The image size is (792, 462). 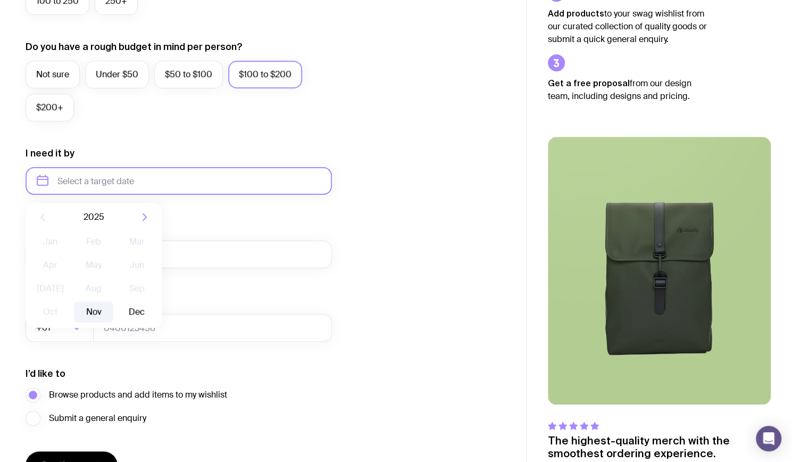 I want to click on button: Aug, so click(x=93, y=288).